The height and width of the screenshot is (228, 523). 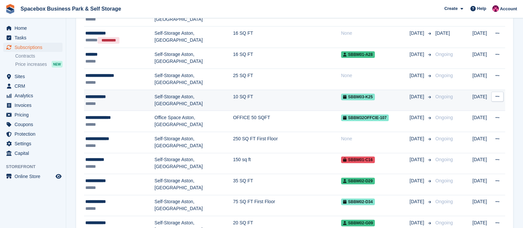 I want to click on a: Price increases NEW, so click(x=39, y=64).